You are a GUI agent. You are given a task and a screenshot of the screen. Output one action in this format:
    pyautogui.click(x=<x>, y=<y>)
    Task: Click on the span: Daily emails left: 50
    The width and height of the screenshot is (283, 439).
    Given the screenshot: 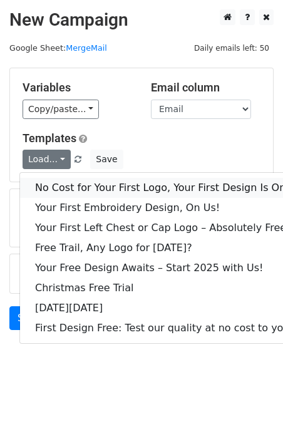 What is the action you would take?
    pyautogui.click(x=232, y=48)
    